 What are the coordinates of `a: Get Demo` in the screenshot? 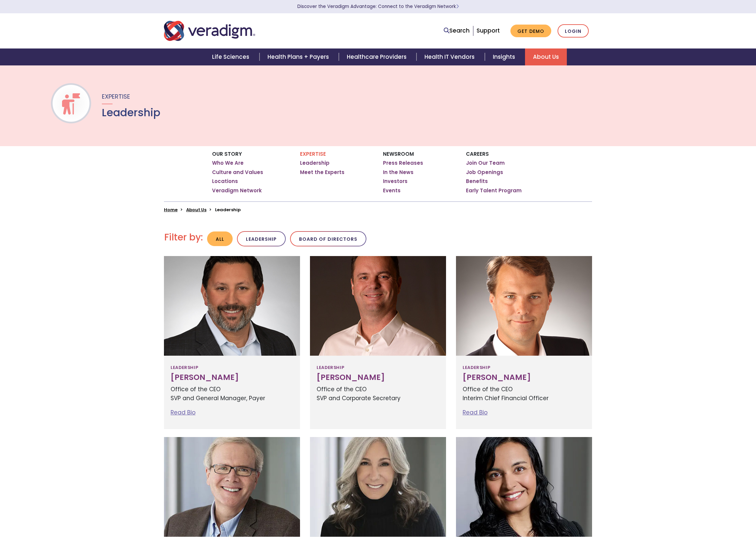 It's located at (531, 31).